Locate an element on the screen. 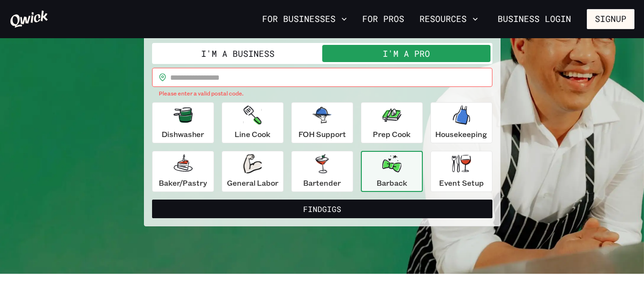  p: Barback is located at coordinates (392, 183).